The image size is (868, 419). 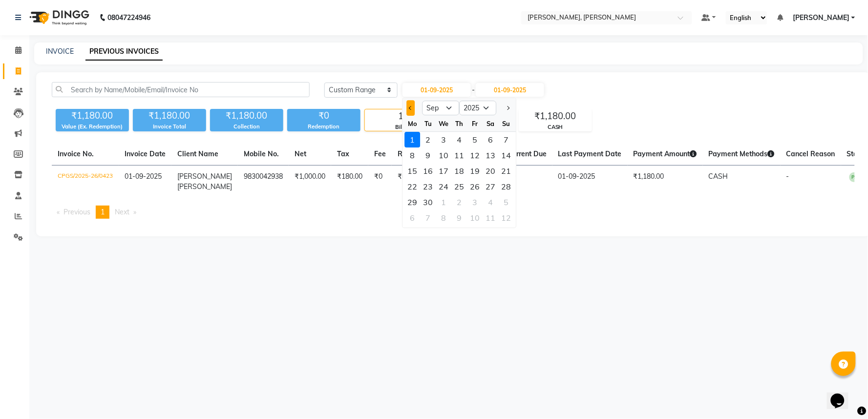 I want to click on div: Saturday, September 20, 2025, so click(x=490, y=171).